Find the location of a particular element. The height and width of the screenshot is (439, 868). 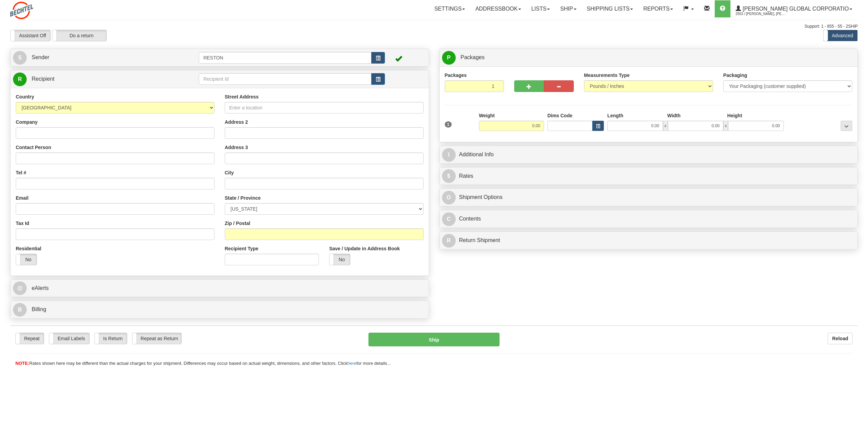

a: CContents is located at coordinates (649, 219).